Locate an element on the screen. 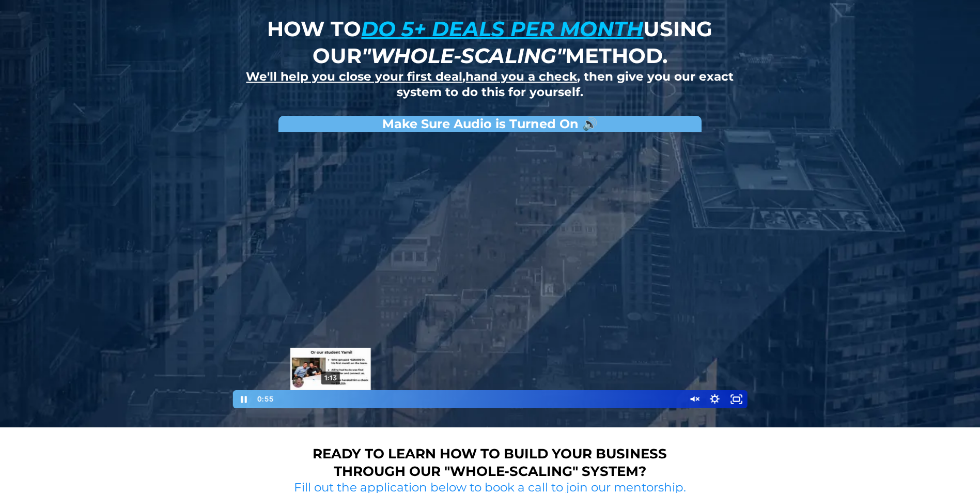  strong: Ready to learn how to build your business through our "whole-scaling" system? is located at coordinates (490, 462).